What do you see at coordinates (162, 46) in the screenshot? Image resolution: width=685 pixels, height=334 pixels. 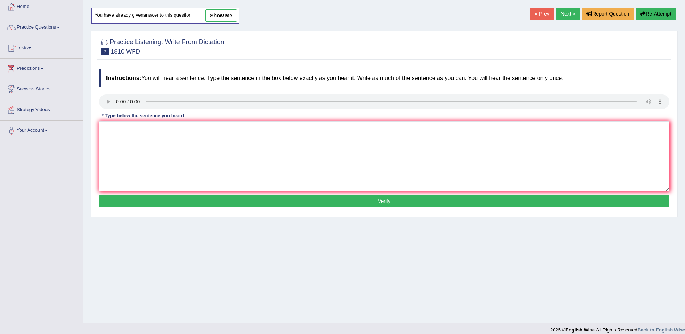 I see `h2: Practice Listening: Write From Dictation` at bounding box center [162, 46].